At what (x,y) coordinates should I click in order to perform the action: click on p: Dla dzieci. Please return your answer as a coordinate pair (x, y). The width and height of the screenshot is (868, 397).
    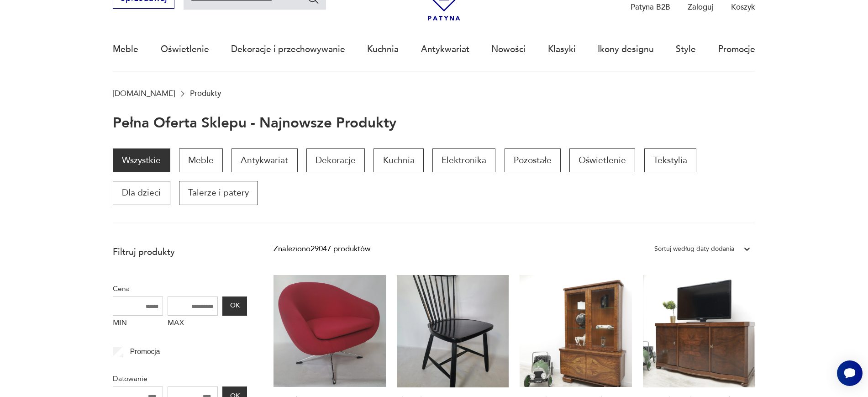
    Looking at the image, I should click on (141, 193).